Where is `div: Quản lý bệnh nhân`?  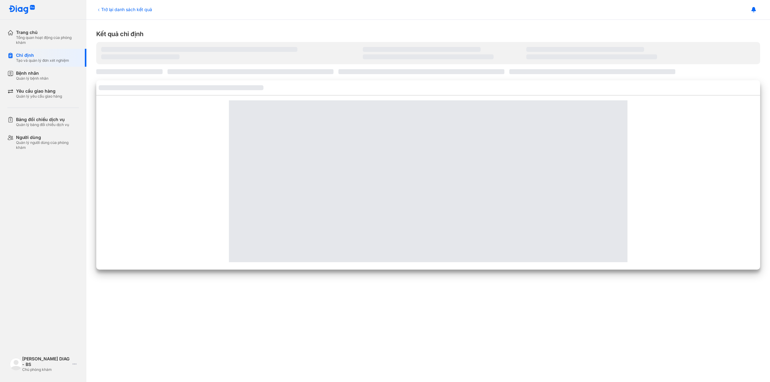 div: Quản lý bệnh nhân is located at coordinates (32, 78).